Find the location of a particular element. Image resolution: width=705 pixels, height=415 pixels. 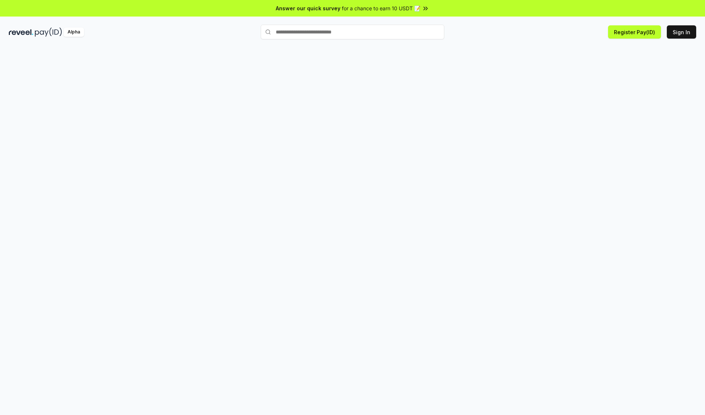

span: for a chance to earn 10 USDT 📝 is located at coordinates (381, 8).